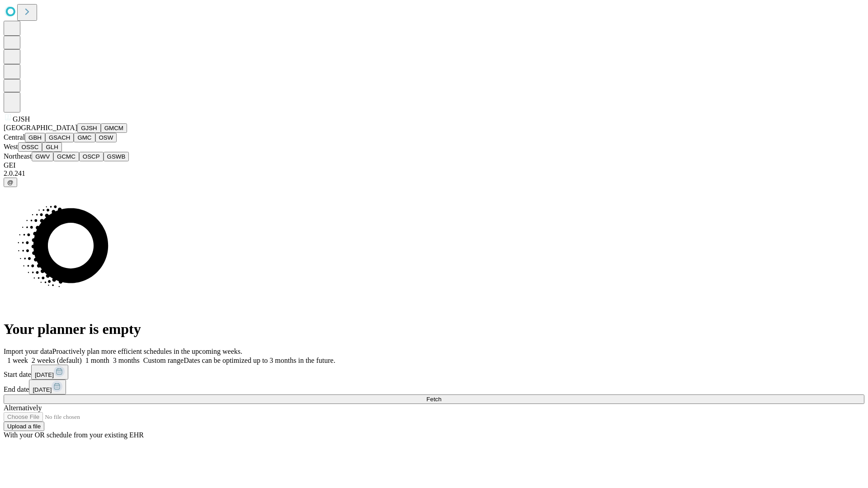 The image size is (868, 488). I want to click on button: OSW, so click(106, 137).